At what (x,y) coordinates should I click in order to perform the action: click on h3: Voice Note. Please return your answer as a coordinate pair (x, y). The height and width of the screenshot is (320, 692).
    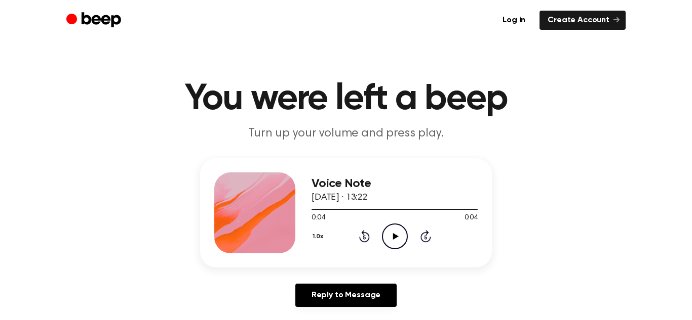
    Looking at the image, I should click on (394, 184).